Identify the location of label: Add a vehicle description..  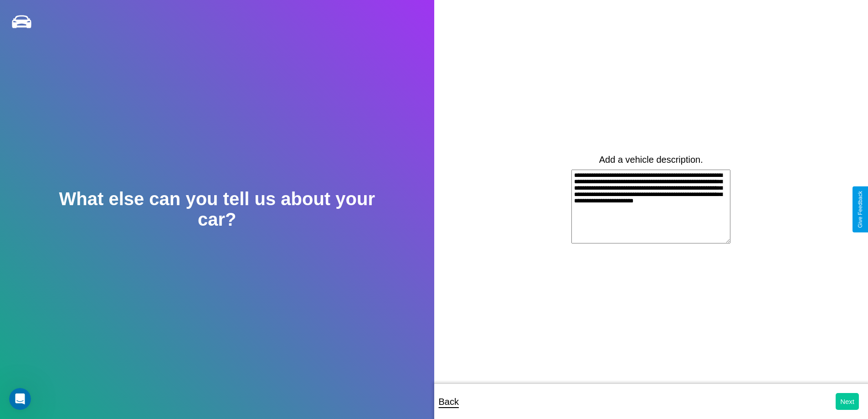
(651, 160).